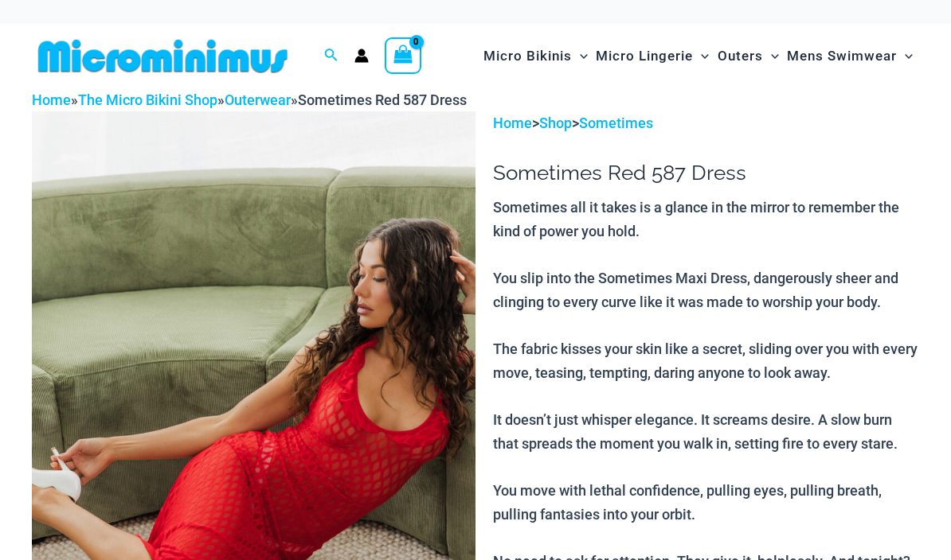  What do you see at coordinates (257, 100) in the screenshot?
I see `a: Outerwear` at bounding box center [257, 100].